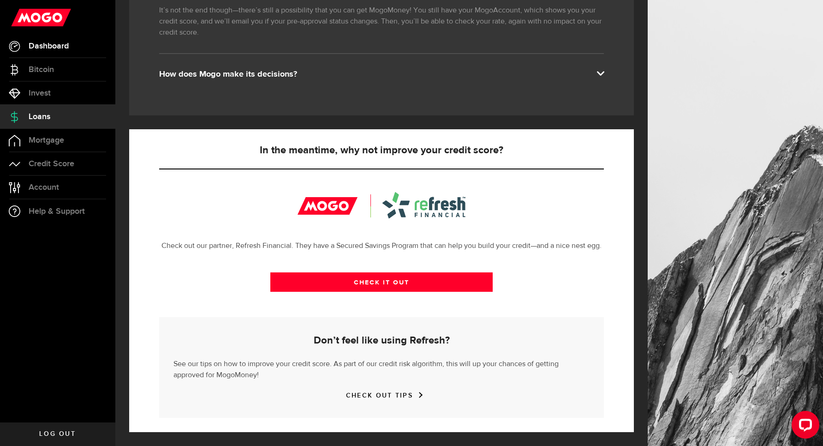  What do you see at coordinates (382, 282) in the screenshot?
I see `a: CHECK IT OUT` at bounding box center [382, 282].